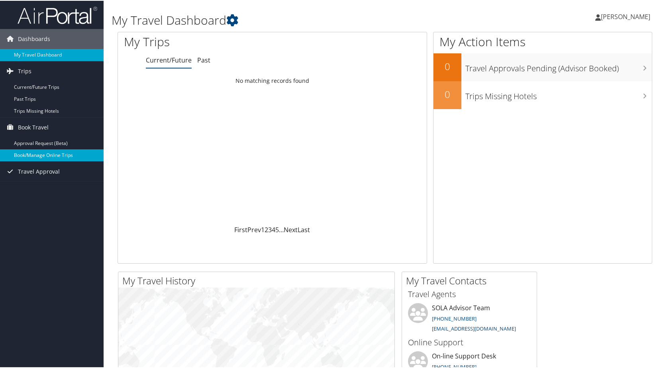 The image size is (663, 368). Describe the element at coordinates (168, 59) in the screenshot. I see `a: Current/Future` at that location.